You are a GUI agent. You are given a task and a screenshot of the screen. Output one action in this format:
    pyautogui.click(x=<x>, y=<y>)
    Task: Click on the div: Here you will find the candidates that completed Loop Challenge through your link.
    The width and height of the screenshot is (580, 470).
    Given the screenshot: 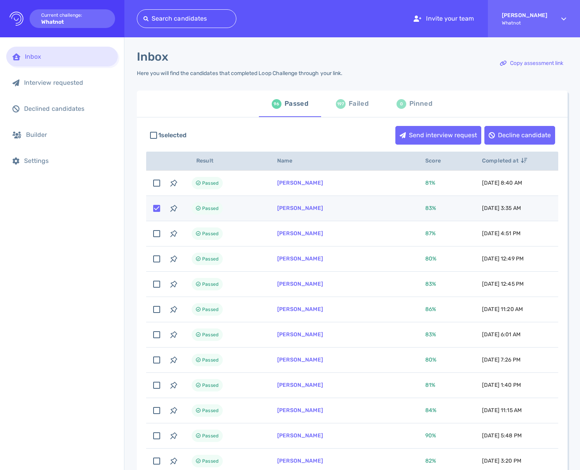 What is the action you would take?
    pyautogui.click(x=240, y=73)
    